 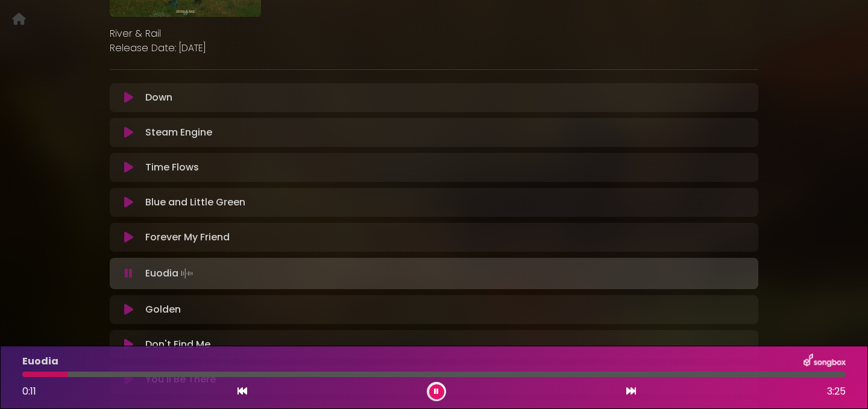 What do you see at coordinates (172, 167) in the screenshot?
I see `p: Time Flows` at bounding box center [172, 167].